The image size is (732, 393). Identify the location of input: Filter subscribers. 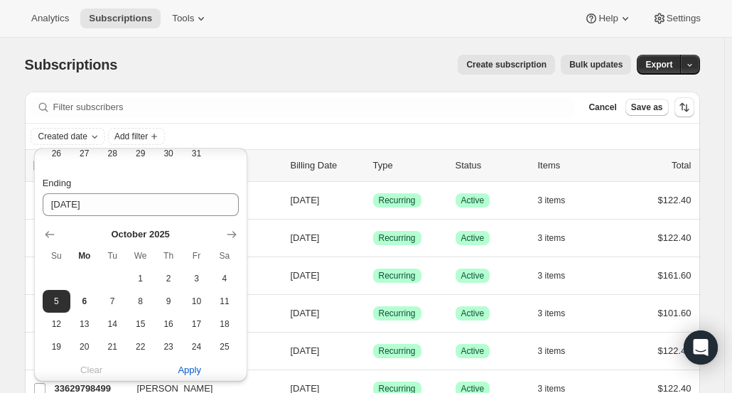
(314, 107).